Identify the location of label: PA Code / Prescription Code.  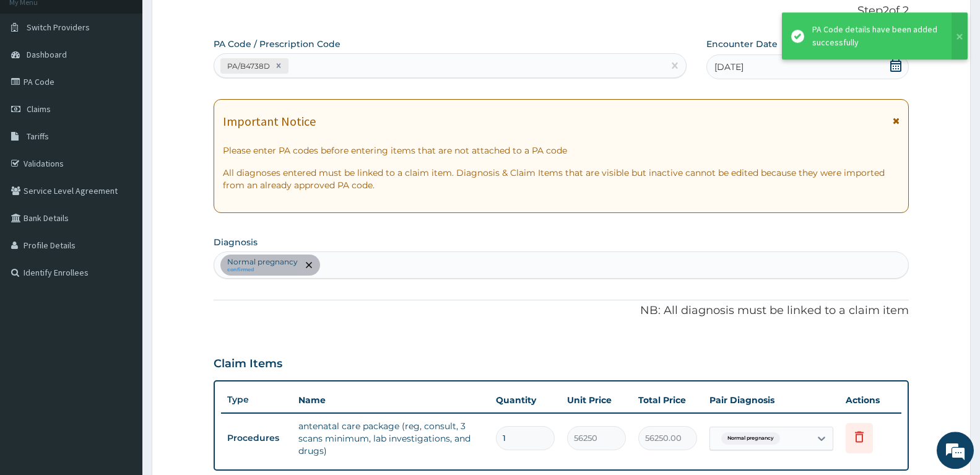
(277, 44).